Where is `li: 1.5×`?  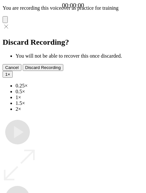
li: 1.5× is located at coordinates (79, 103).